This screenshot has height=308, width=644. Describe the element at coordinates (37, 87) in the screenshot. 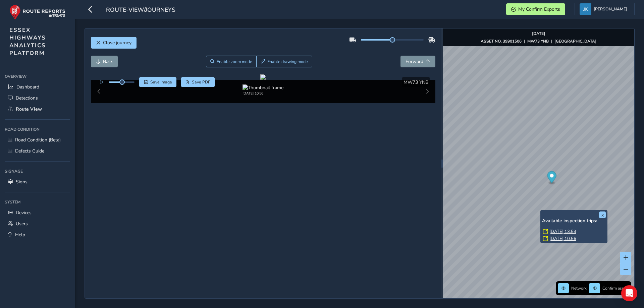

I see `a: Dashboard` at that location.